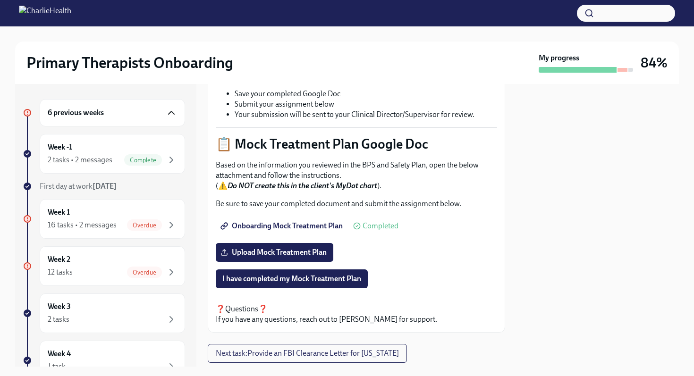 The height and width of the screenshot is (376, 694). I want to click on h6: Week 2, so click(59, 260).